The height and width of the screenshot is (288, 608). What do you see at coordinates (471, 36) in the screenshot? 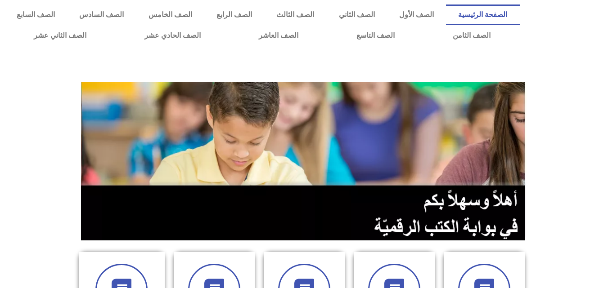
I see `a: الصف الثامن` at bounding box center [471, 36].